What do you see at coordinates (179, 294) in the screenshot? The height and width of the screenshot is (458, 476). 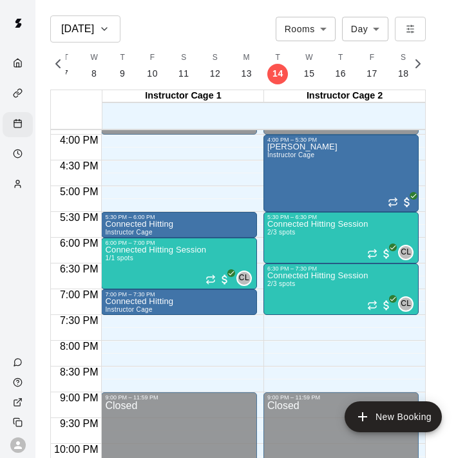 I see `div: 7:00 PM – 7:30 PM` at bounding box center [179, 294].